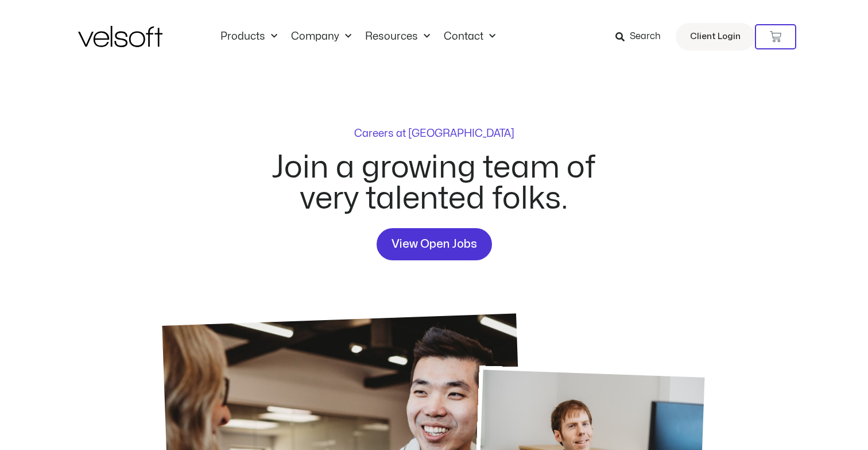  I want to click on a: View Open Jobs, so click(434, 245).